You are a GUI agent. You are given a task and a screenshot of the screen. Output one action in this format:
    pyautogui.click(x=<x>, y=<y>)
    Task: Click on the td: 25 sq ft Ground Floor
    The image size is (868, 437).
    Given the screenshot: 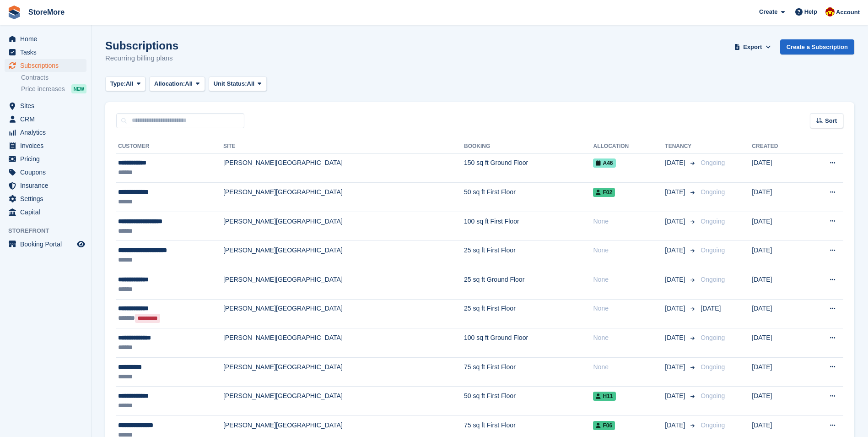 What is the action you would take?
    pyautogui.click(x=529, y=285)
    